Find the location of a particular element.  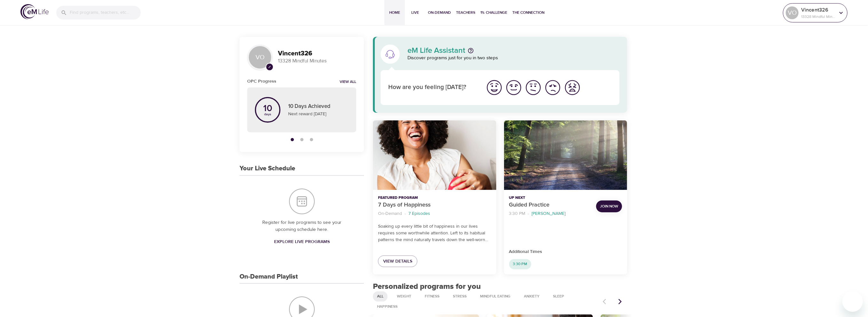

a: Explore Live Programs is located at coordinates (302, 241).